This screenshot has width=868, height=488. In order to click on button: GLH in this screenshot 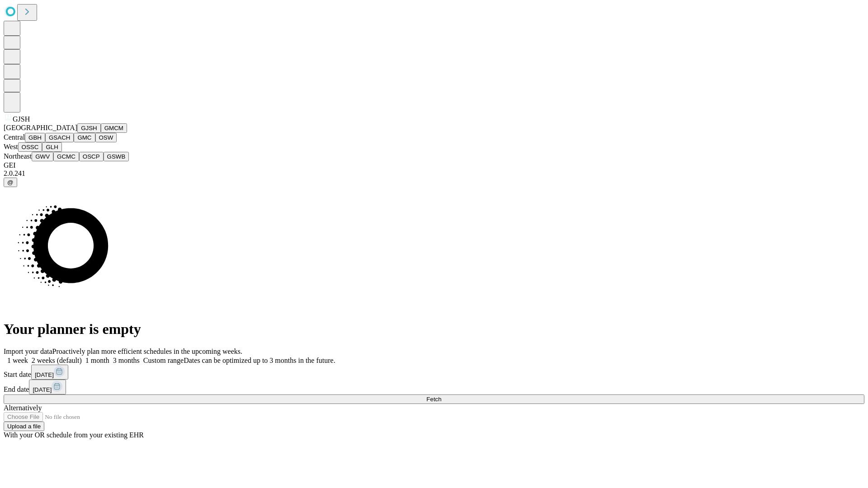, I will do `click(51, 146)`.